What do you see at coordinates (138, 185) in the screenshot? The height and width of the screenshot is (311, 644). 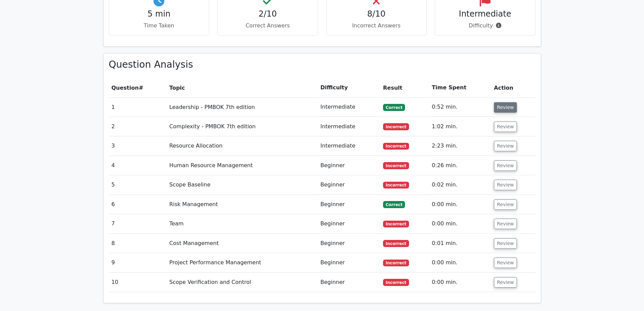 I see `td: 5` at bounding box center [138, 185].